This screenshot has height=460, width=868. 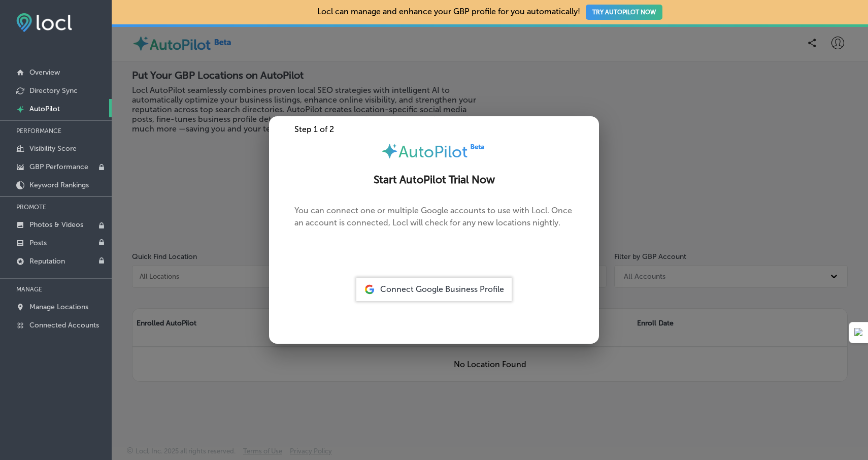 What do you see at coordinates (434, 225) in the screenshot?
I see `p: You can connect one or multiple Google accounts to use with Locl. Once an account is connected, L...` at bounding box center [434, 225].